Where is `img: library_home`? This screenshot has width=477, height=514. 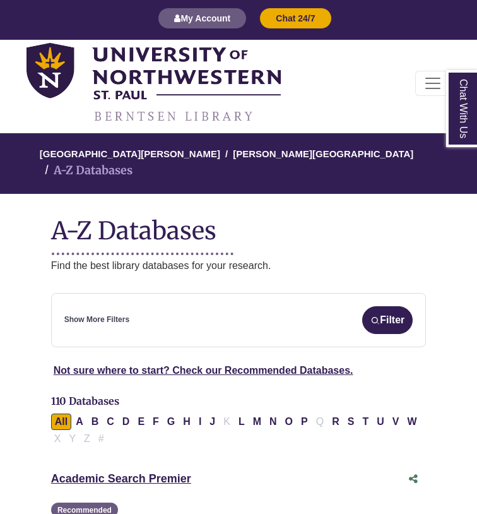
img: library_home is located at coordinates (153, 83).